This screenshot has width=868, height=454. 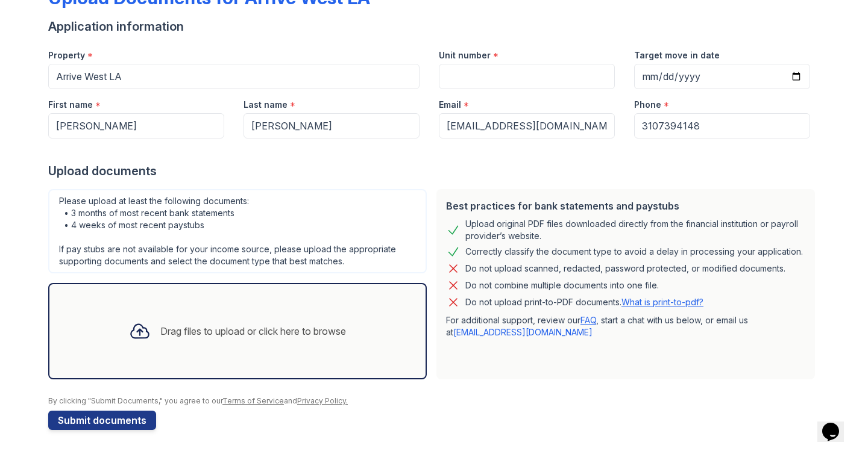 What do you see at coordinates (253, 401) in the screenshot?
I see `a: Terms of Service` at bounding box center [253, 401].